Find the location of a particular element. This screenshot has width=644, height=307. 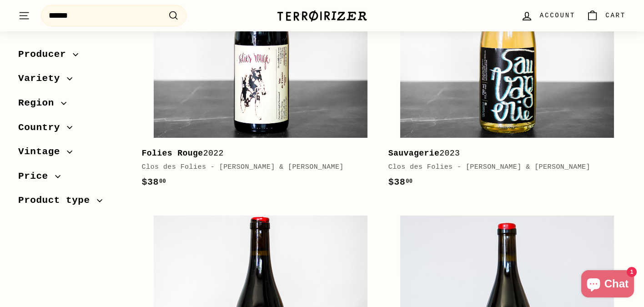

button: Region is located at coordinates (73, 106).